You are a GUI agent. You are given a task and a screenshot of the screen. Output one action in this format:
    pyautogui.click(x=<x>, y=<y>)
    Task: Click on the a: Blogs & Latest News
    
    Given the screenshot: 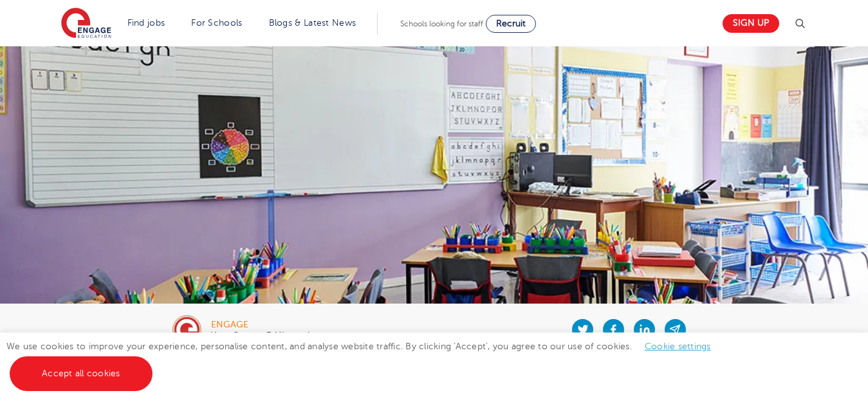 What is the action you would take?
    pyautogui.click(x=313, y=23)
    